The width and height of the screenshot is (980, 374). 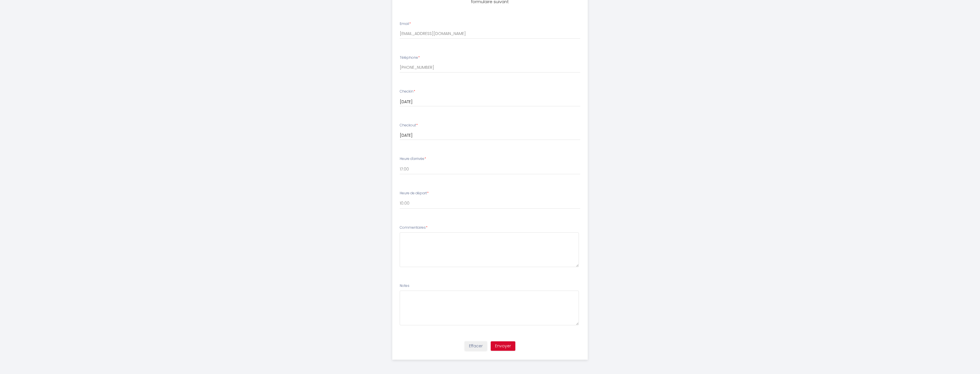 What do you see at coordinates (410, 58) in the screenshot?
I see `label: Téléphone` at bounding box center [410, 58].